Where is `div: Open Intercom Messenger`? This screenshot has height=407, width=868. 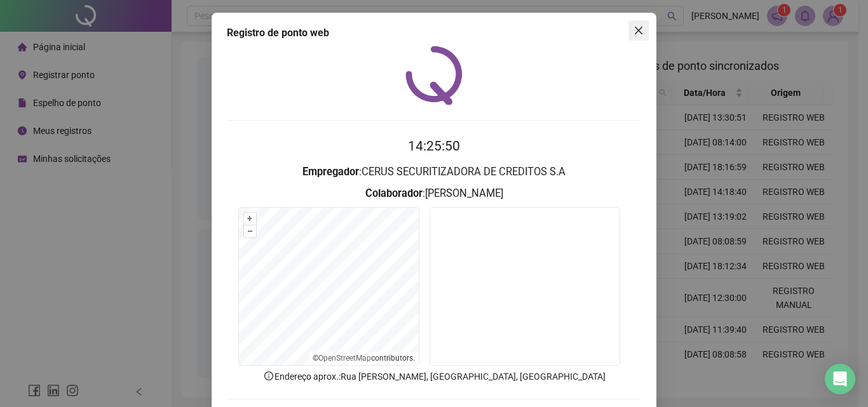 div: Open Intercom Messenger is located at coordinates (840, 379).